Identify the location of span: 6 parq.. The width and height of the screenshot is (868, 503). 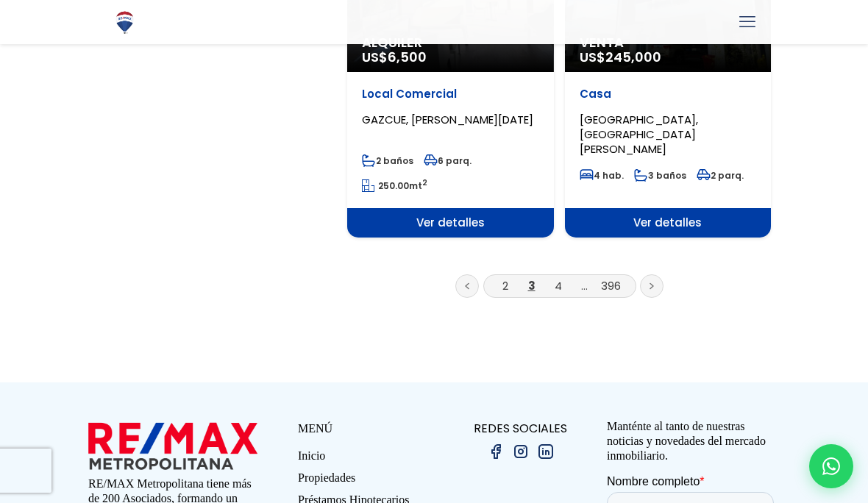
(447, 161).